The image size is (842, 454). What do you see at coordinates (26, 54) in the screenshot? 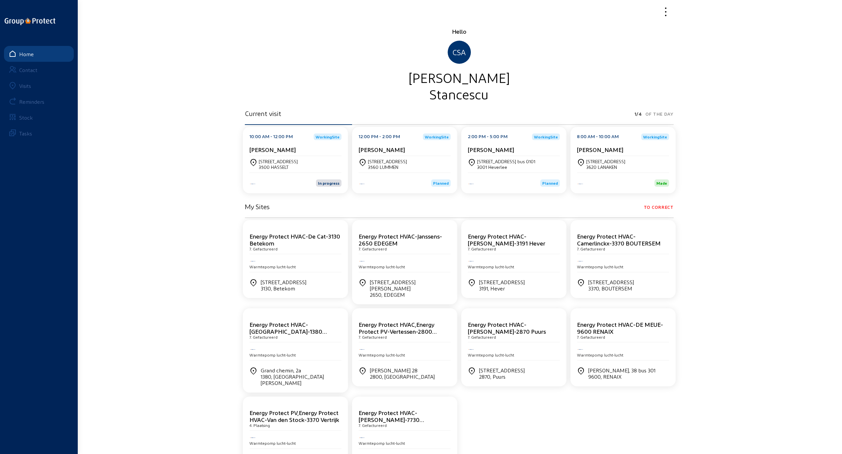
I see `div: Home` at bounding box center [26, 54].